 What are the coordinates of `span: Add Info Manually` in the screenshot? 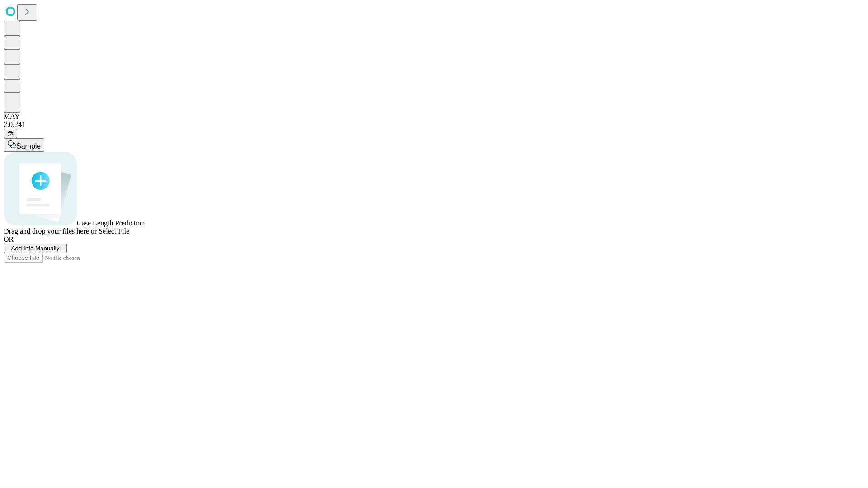 It's located at (35, 248).